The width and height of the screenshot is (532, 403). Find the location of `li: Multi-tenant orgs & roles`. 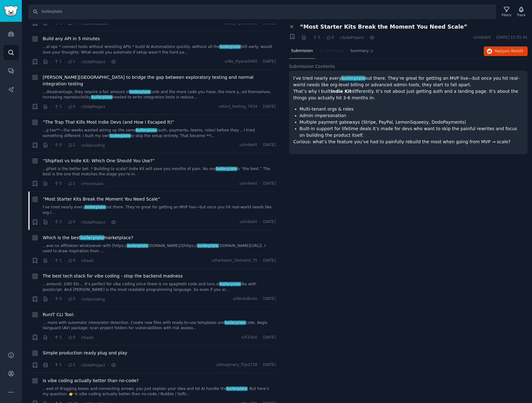

li: Multi-tenant orgs & roles is located at coordinates (411, 109).